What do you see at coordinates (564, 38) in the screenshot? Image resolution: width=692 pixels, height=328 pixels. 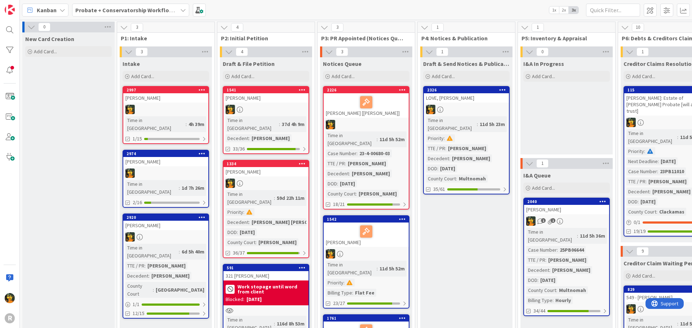 I see `span: P5: Inventory & Appraisal` at bounding box center [564, 38].